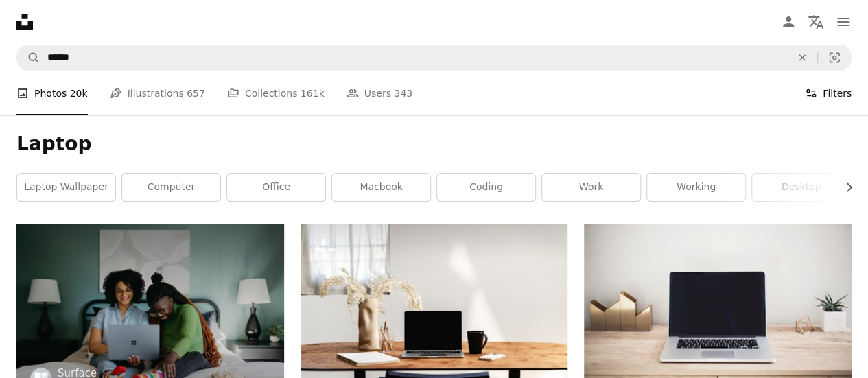 Image resolution: width=868 pixels, height=378 pixels. What do you see at coordinates (29, 58) in the screenshot?
I see `button: Search Unsplash` at bounding box center [29, 58].